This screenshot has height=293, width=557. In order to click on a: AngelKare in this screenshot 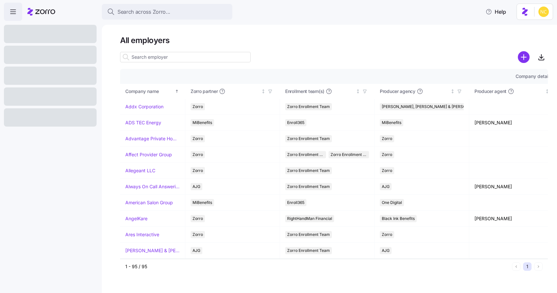, I will do `click(136, 219)`.